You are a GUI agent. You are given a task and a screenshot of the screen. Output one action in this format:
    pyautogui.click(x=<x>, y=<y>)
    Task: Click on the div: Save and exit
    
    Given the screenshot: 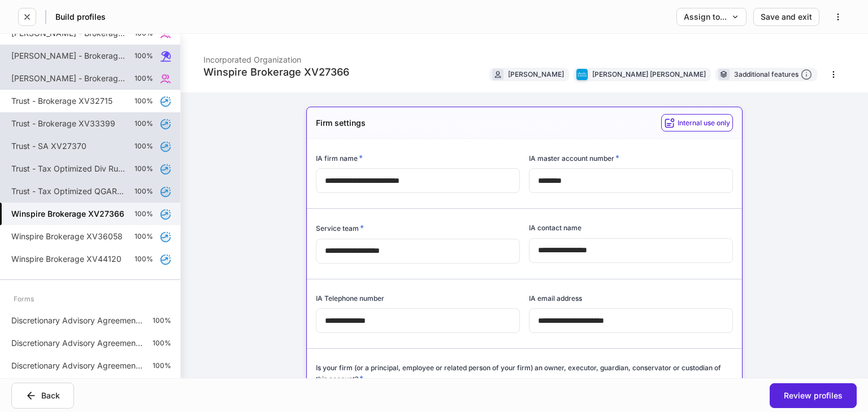 What is the action you would take?
    pyautogui.click(x=786, y=17)
    